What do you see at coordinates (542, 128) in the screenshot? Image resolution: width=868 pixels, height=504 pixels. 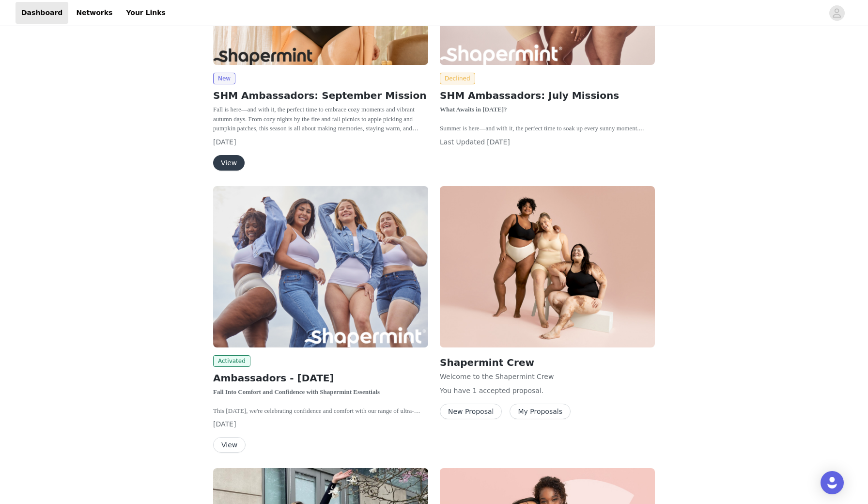 I see `span: Summer is here—and with it, the perfect time to soak up every sunny moment.` at bounding box center [542, 128].